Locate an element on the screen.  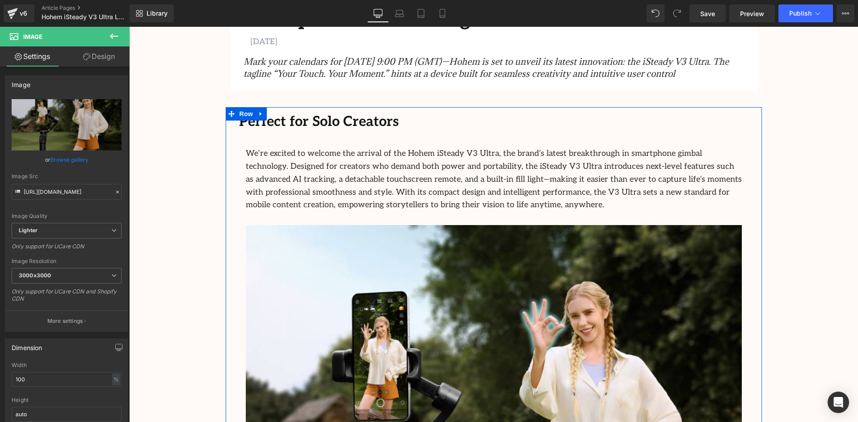
a: Desktop is located at coordinates (378, 13).